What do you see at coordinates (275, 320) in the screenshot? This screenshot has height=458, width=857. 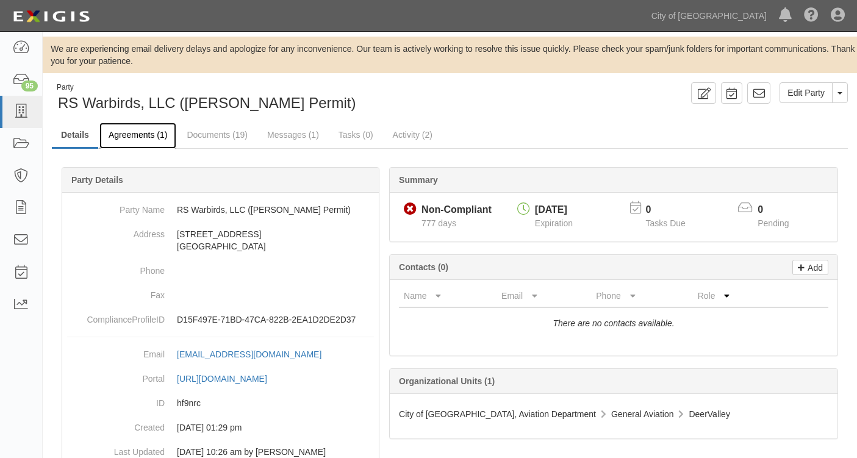 I see `p: D15F497E-71BD-47CA-822B-2EA1D2DE2D37` at bounding box center [275, 320].